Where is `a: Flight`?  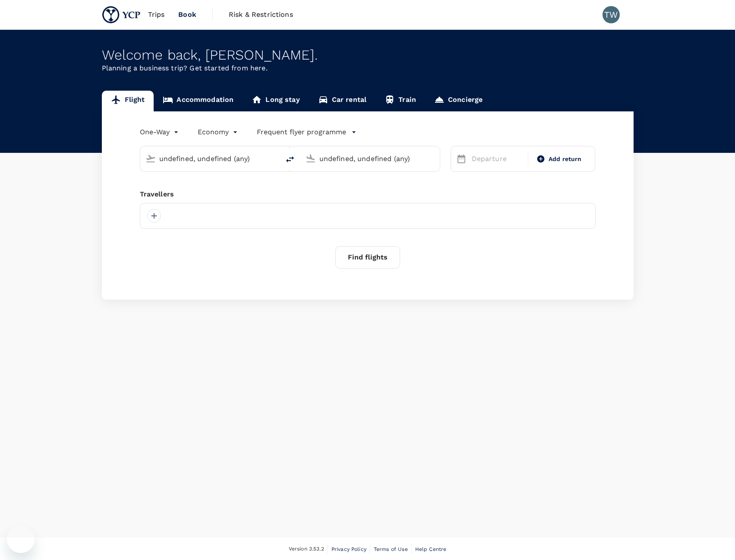
a: Flight is located at coordinates (128, 101).